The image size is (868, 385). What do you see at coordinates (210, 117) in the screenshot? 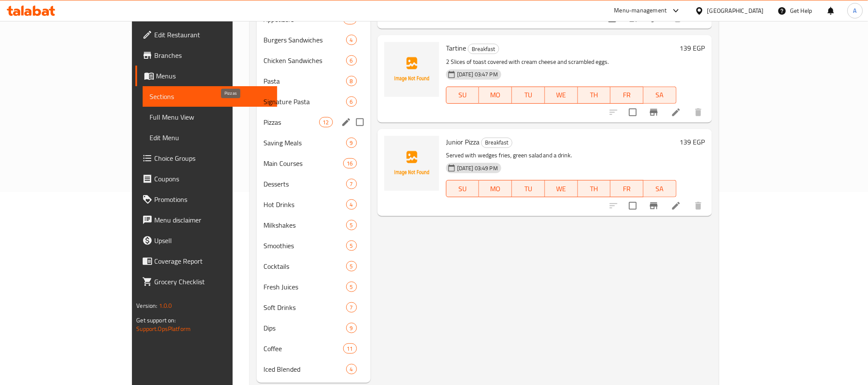
I see `span: Full Menu View` at bounding box center [210, 117].